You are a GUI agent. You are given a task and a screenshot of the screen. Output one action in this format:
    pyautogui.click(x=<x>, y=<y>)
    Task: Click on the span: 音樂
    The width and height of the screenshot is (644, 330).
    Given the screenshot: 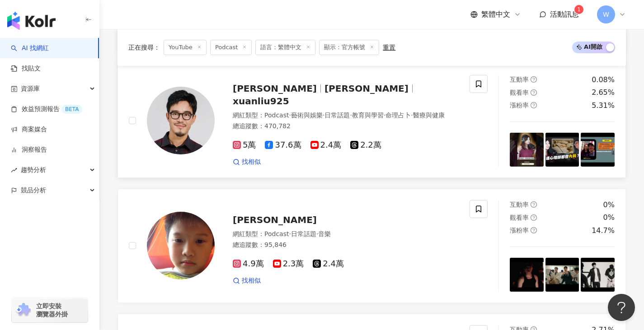 What is the action you would take?
    pyautogui.click(x=325, y=234)
    